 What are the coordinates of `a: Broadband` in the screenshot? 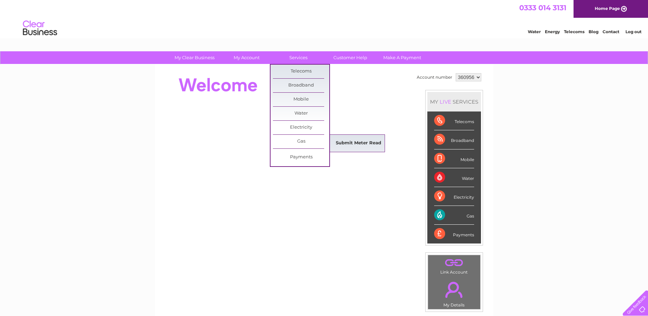 It's located at (301, 85).